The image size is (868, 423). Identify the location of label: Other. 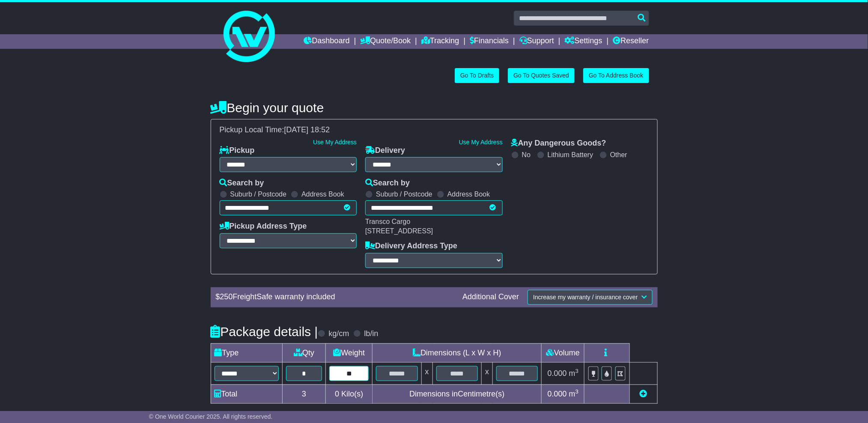
(619, 155).